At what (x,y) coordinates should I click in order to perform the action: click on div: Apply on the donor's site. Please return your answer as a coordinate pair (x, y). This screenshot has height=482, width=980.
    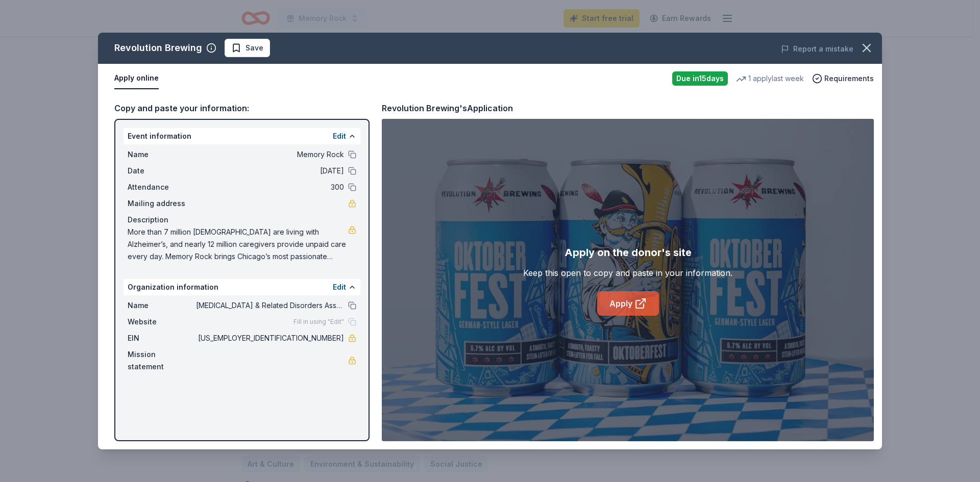
    Looking at the image, I should click on (628, 253).